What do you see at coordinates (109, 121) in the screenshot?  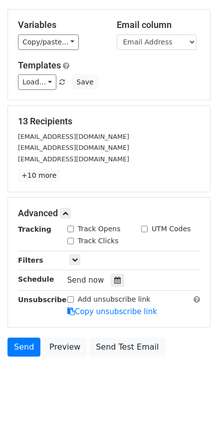 I see `h5: 13 Recipients` at bounding box center [109, 121].